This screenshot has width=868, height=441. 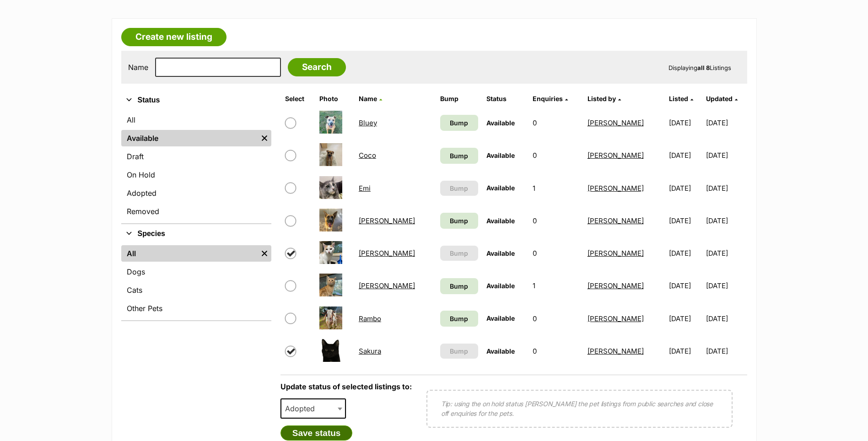 I want to click on a: Draft, so click(x=196, y=157).